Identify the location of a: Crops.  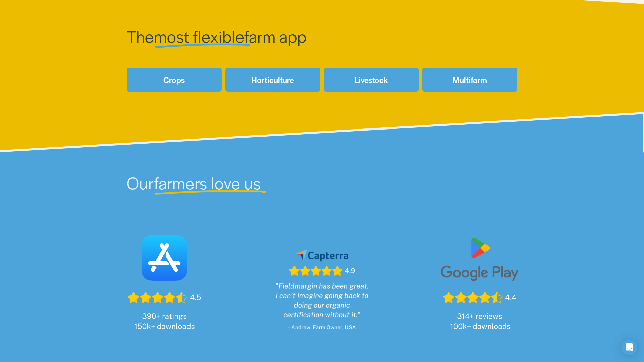
(174, 79).